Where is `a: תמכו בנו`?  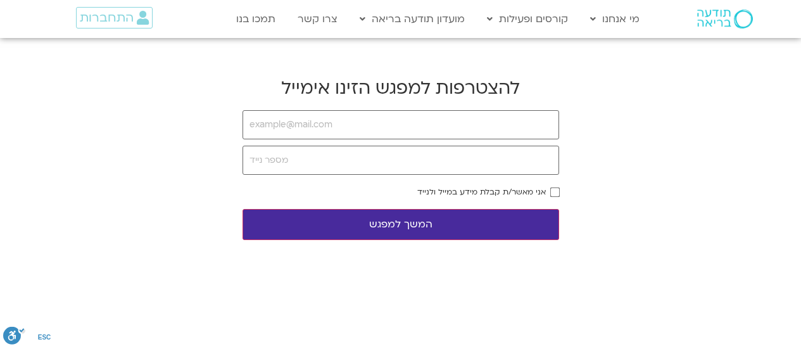 a: תמכו בנו is located at coordinates (256, 19).